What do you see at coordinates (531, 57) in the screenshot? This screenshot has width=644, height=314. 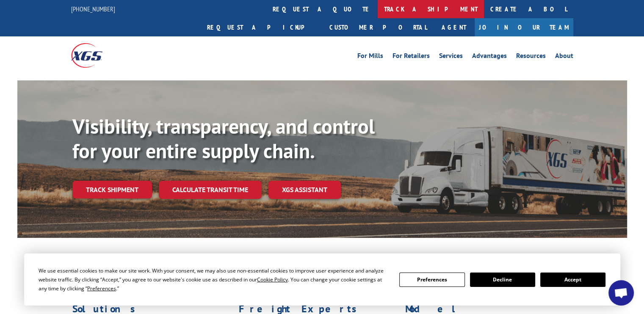 I see `a: Resources` at bounding box center [531, 57].